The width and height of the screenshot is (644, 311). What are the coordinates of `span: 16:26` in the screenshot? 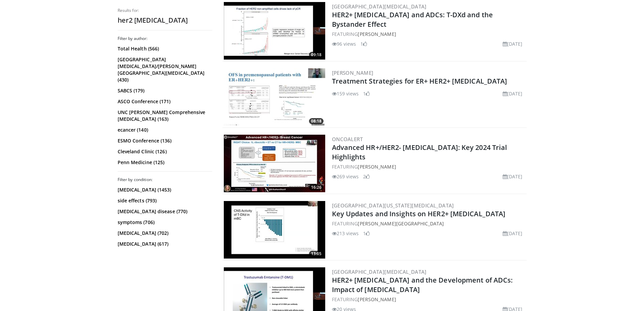 It's located at (316, 188).